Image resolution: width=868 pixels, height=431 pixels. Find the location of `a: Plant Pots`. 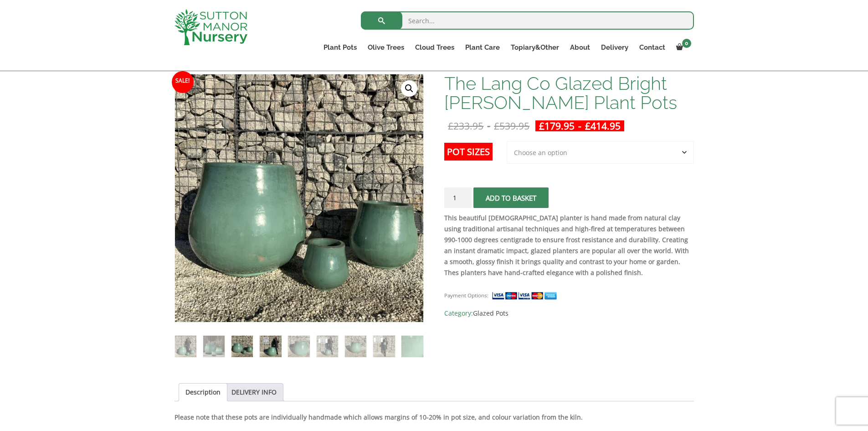

a: Plant Pots is located at coordinates (340, 48).